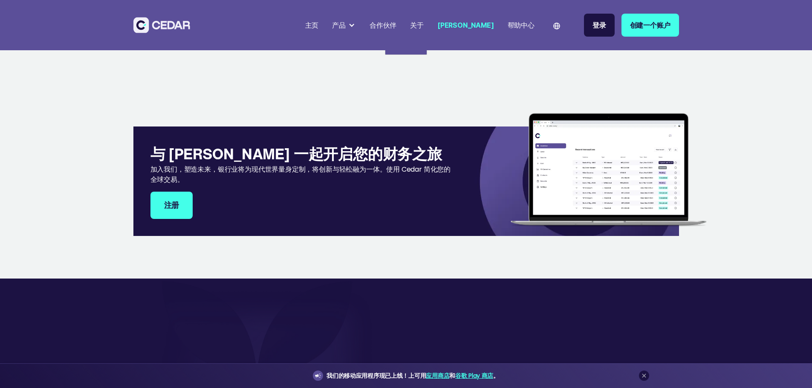 Image resolution: width=812 pixels, height=388 pixels. I want to click on a: 注册, so click(172, 205).